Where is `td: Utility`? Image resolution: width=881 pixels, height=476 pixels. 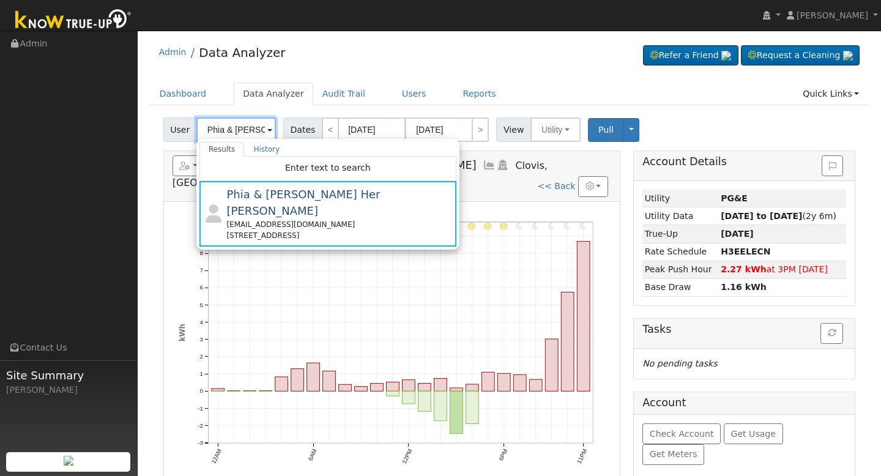 td: Utility is located at coordinates (680, 198).